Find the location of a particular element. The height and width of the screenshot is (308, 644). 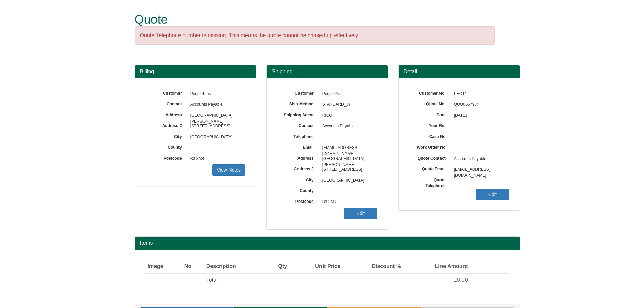

label: Date is located at coordinates (430, 114).